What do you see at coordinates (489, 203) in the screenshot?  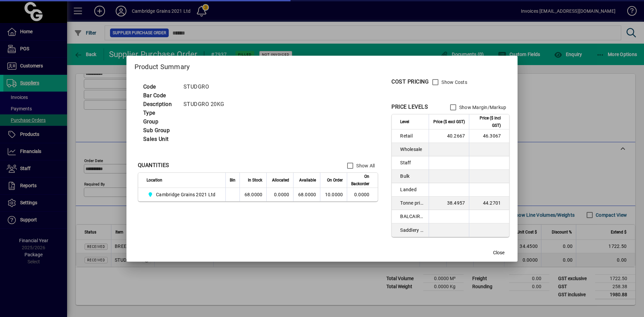 I see `td: 44.2701` at bounding box center [489, 203].